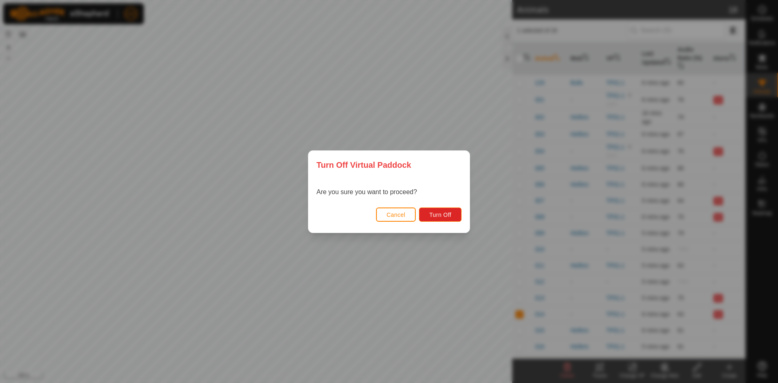 The image size is (778, 383). What do you see at coordinates (396, 215) in the screenshot?
I see `span: Cancel` at bounding box center [396, 215].